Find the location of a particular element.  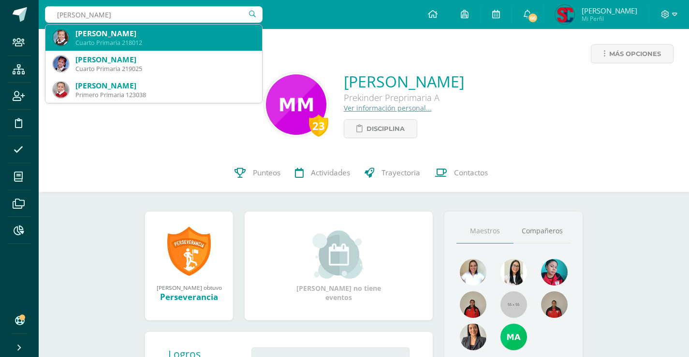

div: Primero Primaria 123038 is located at coordinates (165, 95).